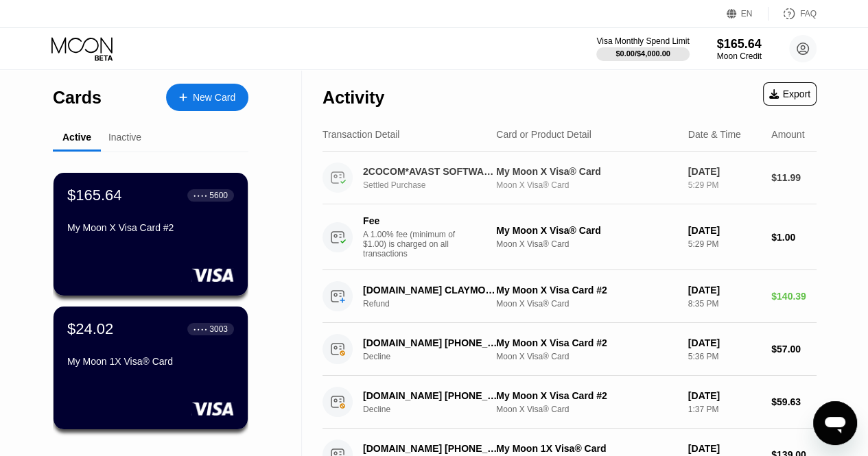 The image size is (868, 456). Describe the element at coordinates (411, 221) in the screenshot. I see `div: Fee` at that location.